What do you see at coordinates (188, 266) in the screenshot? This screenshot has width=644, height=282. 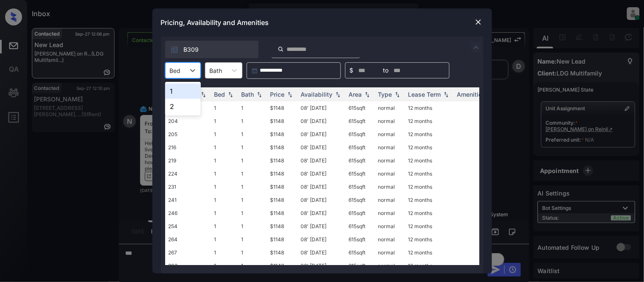 I see `td: 303` at bounding box center [188, 266].